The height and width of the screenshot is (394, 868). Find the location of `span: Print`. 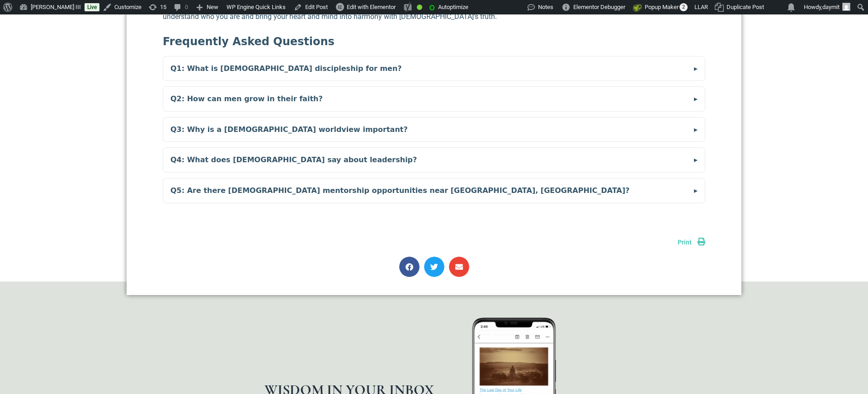

span: Print is located at coordinates (685, 242).